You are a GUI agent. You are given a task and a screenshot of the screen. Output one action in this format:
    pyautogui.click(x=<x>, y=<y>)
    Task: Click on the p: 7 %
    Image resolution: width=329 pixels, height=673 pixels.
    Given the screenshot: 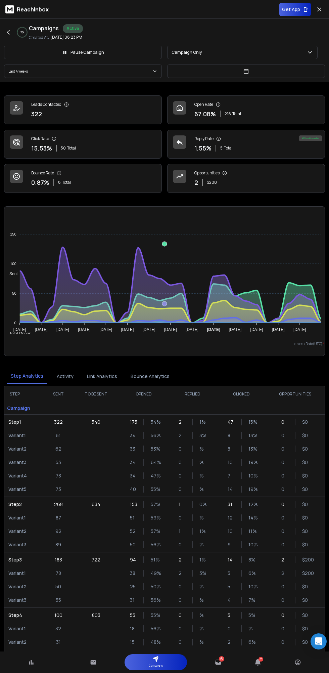 What is the action you would take?
    pyautogui.click(x=252, y=600)
    